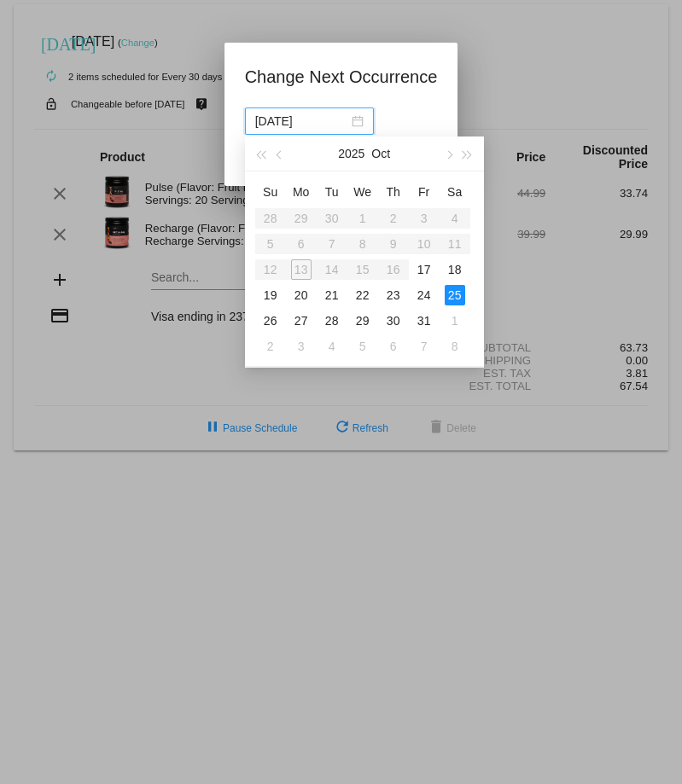 The image size is (682, 784). I want to click on div: 6, so click(393, 346).